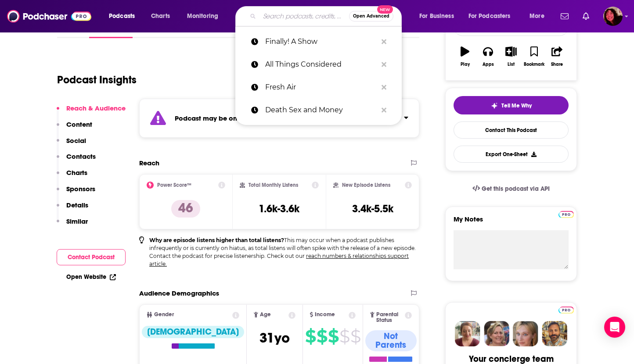 The image size is (634, 364). What do you see at coordinates (488, 65) in the screenshot?
I see `div: Apps` at bounding box center [488, 65].